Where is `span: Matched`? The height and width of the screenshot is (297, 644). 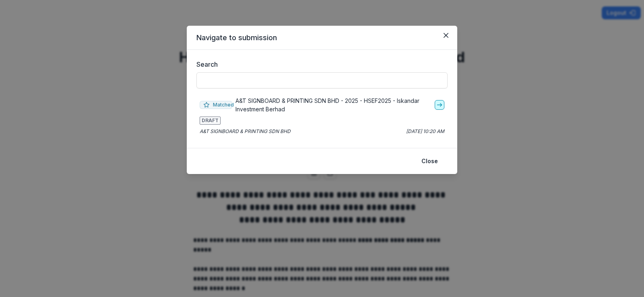 span: Matched is located at coordinates (216, 105).